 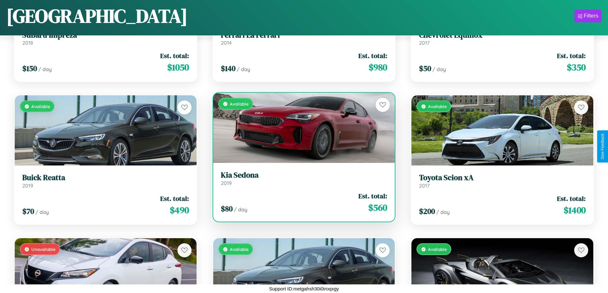 I want to click on a: Subaru Impreza2018, so click(x=106, y=38).